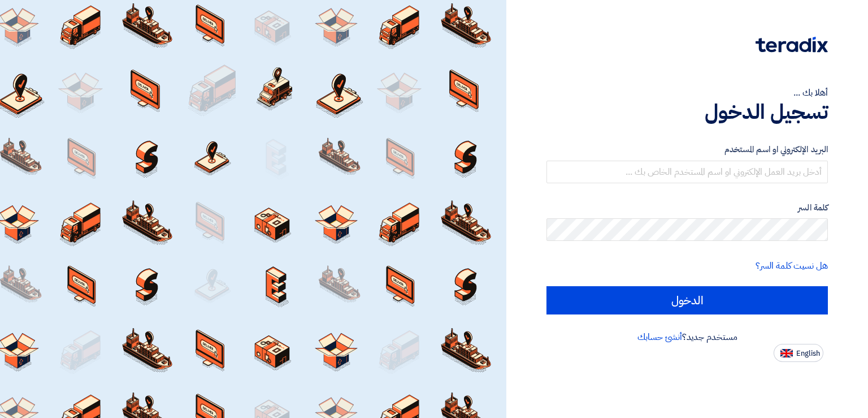  Describe the element at coordinates (660, 338) in the screenshot. I see `a: أنشئ حسابك` at that location.